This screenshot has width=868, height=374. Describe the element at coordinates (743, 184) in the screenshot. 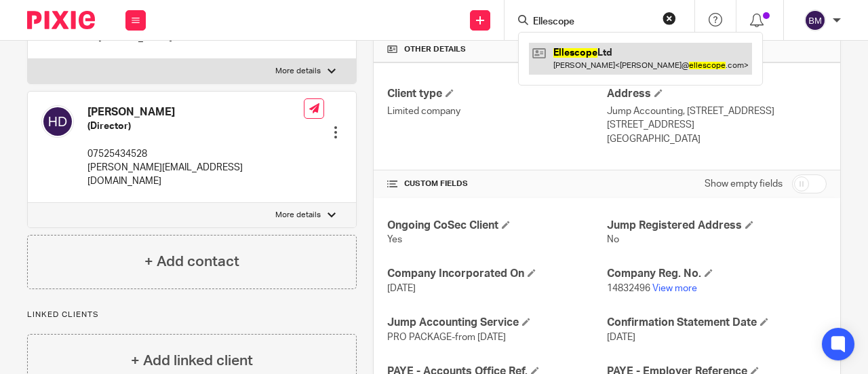

I see `label: Show empty fields` at that location.